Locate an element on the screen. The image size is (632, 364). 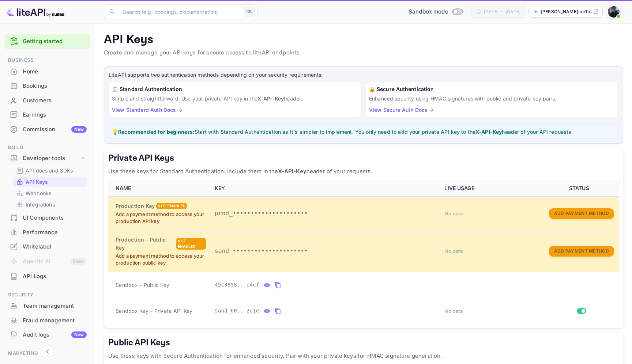
h6: 🔒 Secure Authentication is located at coordinates (492, 89).